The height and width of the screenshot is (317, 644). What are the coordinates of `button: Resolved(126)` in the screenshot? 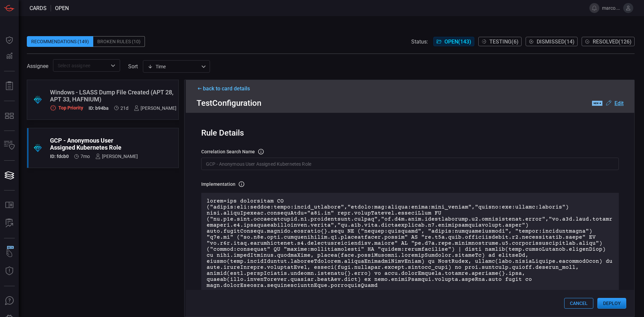 It's located at (608, 41).